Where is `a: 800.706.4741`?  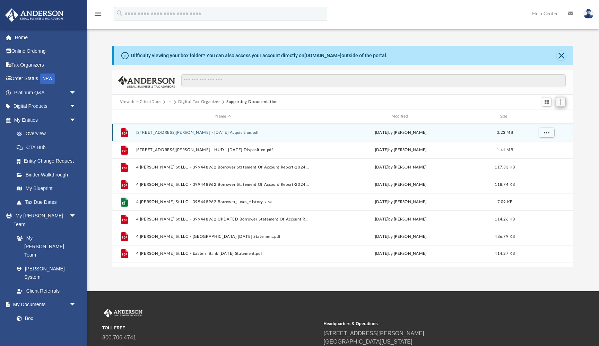 a: 800.706.4741 is located at coordinates (119, 337).